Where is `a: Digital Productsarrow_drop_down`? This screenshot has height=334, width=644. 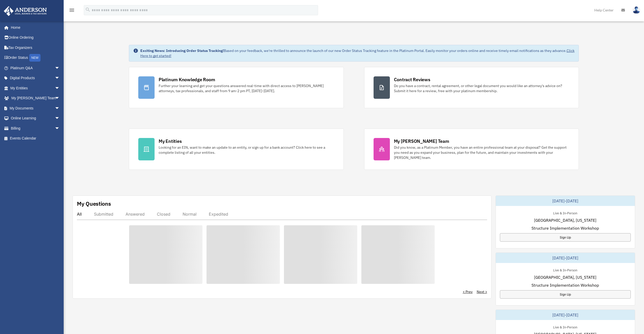
a: Digital Productsarrow_drop_down is located at coordinates (35, 78).